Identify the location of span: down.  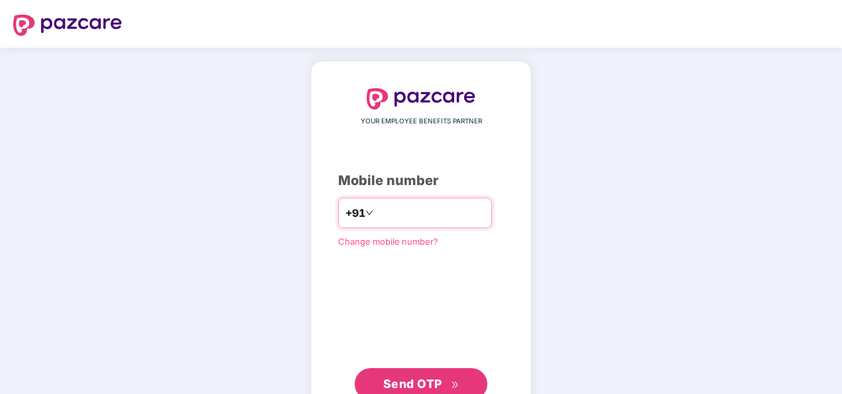
(369, 213).